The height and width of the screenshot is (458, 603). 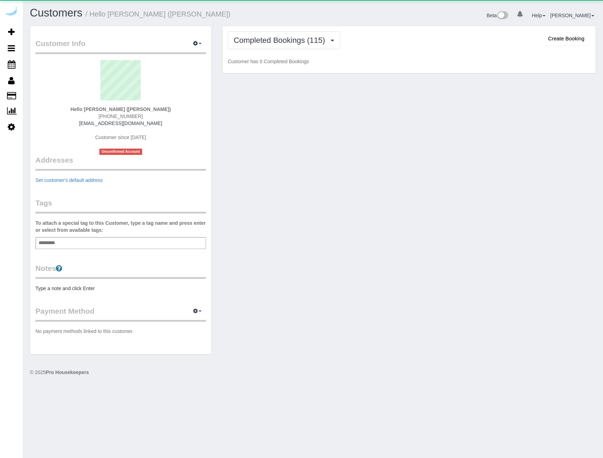 I want to click on legend: Payment Method, so click(x=121, y=314).